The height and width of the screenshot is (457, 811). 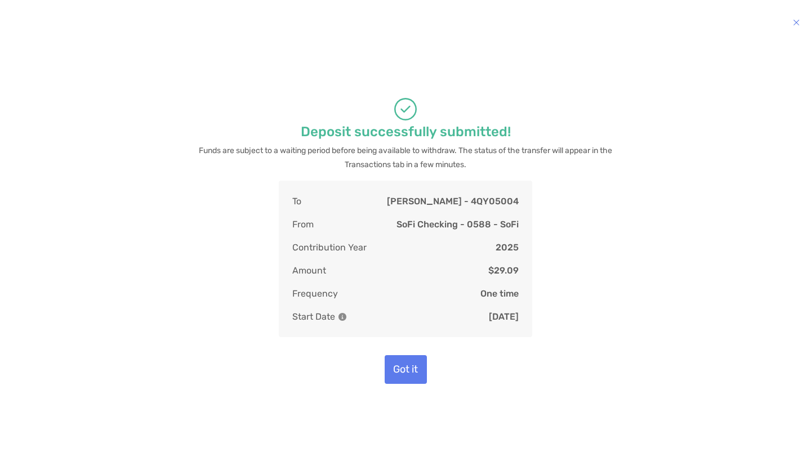 I want to click on p: To, so click(x=297, y=201).